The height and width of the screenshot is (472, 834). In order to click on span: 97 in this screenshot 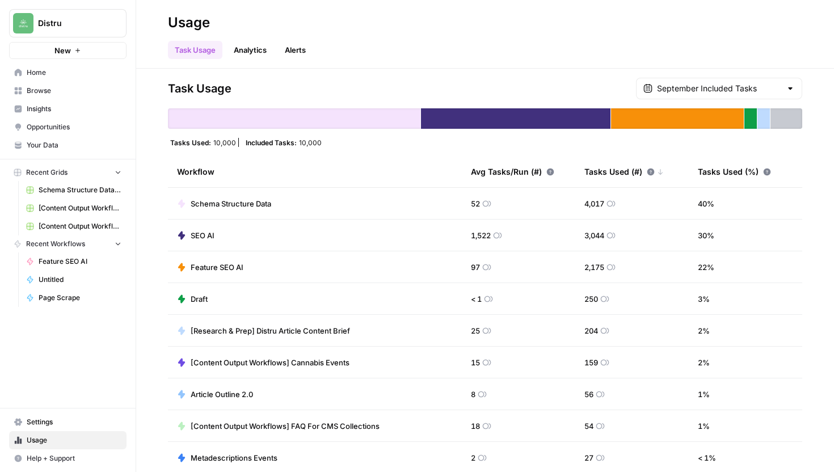, I will do `click(475, 267)`.